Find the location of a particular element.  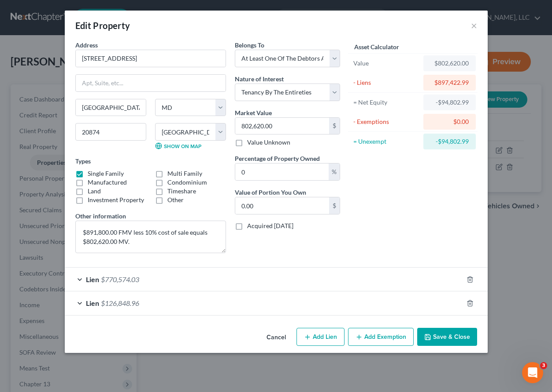

label: Types is located at coordinates (83, 161).